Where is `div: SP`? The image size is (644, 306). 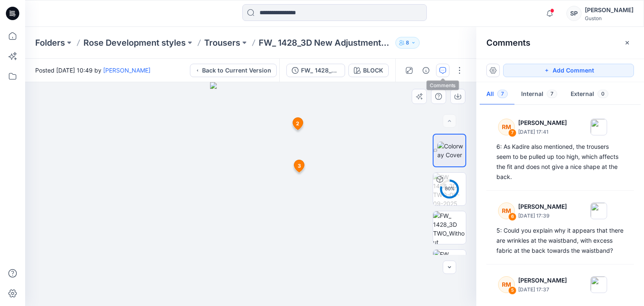 div: SP is located at coordinates (574, 14).